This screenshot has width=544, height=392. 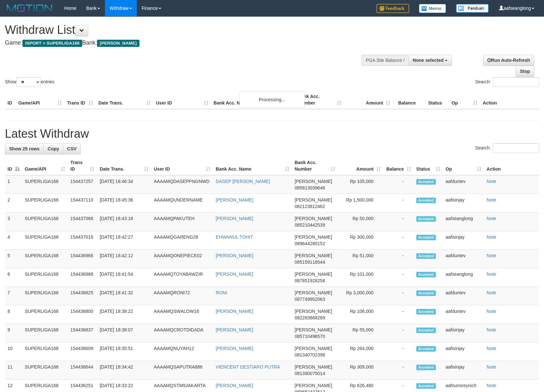 What do you see at coordinates (180, 43) in the screenshot?
I see `h4: Game: Bank:` at bounding box center [180, 43].